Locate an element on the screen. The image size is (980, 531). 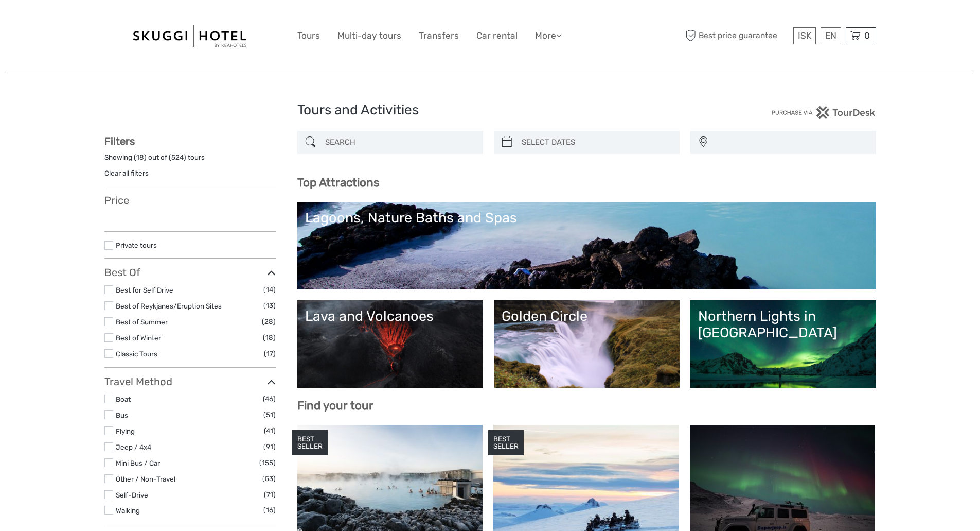
span: (41) is located at coordinates (270, 431).